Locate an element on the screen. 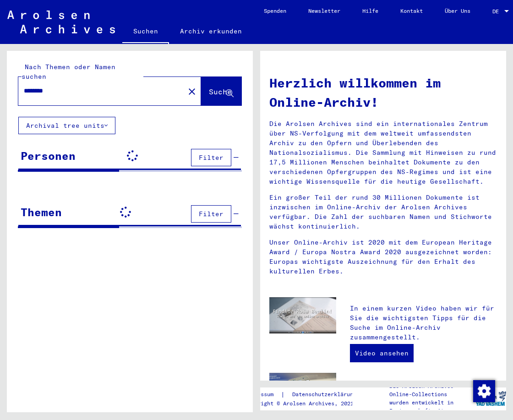 This screenshot has width=513, height=420. img: eguide.jpg is located at coordinates (303, 395).